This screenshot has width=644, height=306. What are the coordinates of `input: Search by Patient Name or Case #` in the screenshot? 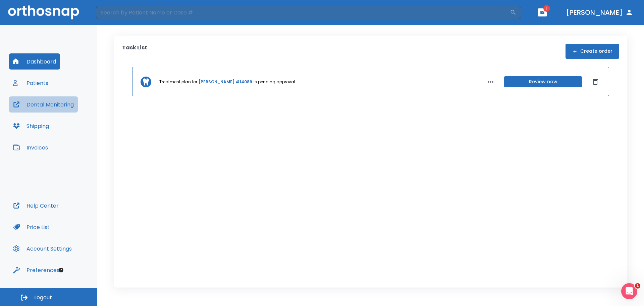 It's located at (303, 12).